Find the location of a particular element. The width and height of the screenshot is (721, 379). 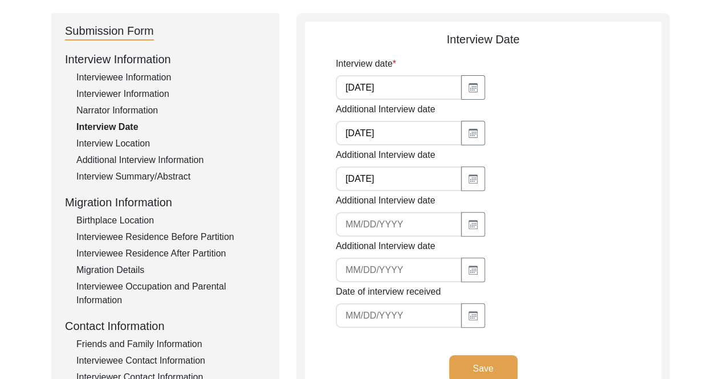

div: Friends and Family Information is located at coordinates (171, 344).